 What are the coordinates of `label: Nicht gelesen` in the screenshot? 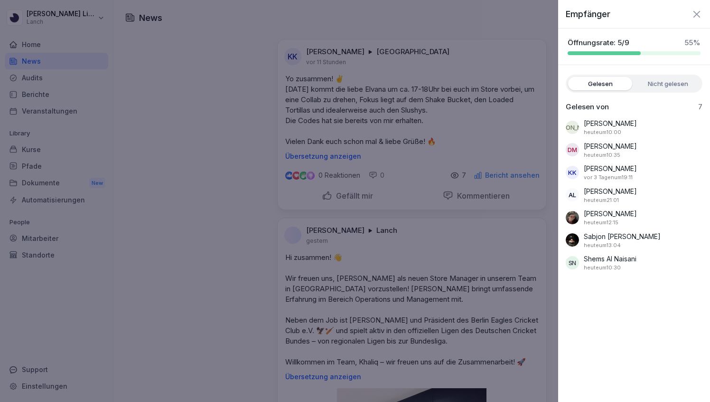 It's located at (668, 84).